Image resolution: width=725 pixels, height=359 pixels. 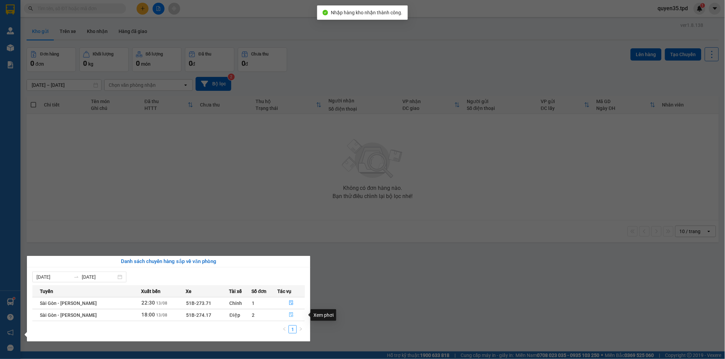 I want to click on span: right, so click(x=301, y=329).